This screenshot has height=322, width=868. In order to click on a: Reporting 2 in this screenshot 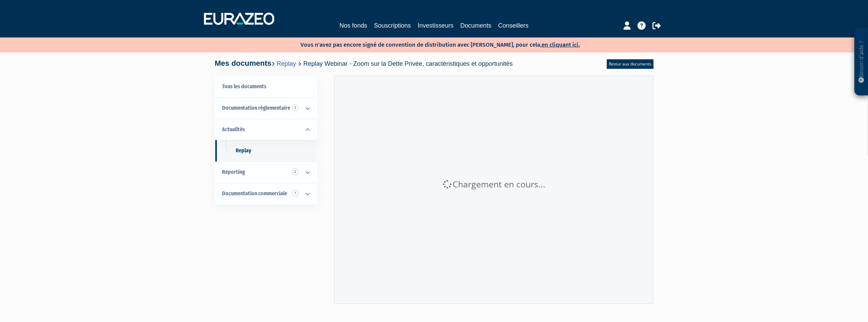, I will do `click(266, 172)`.